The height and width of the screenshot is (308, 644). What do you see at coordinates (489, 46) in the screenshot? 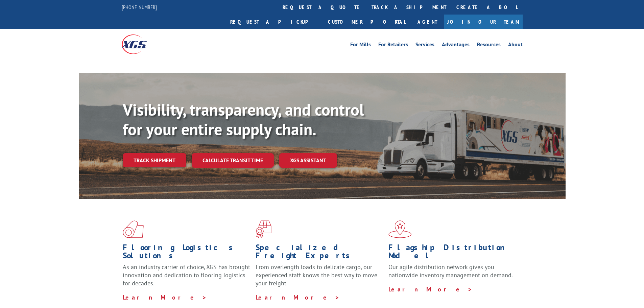
I see `a: Resources` at bounding box center [489, 46].